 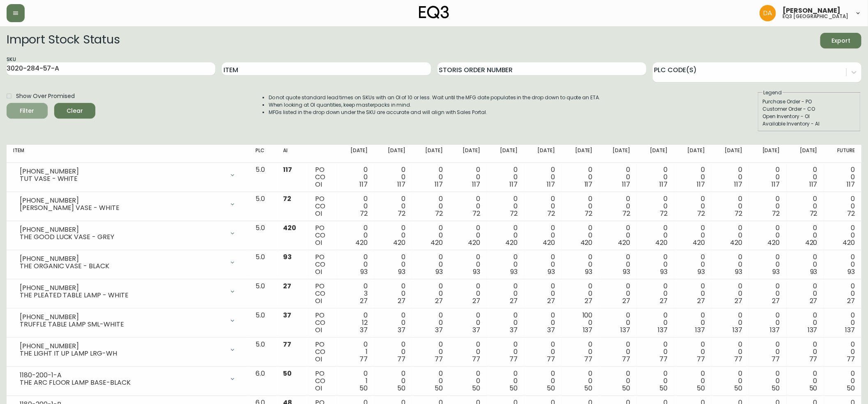 I want to click on div: Purchase Order - PO, so click(x=809, y=102).